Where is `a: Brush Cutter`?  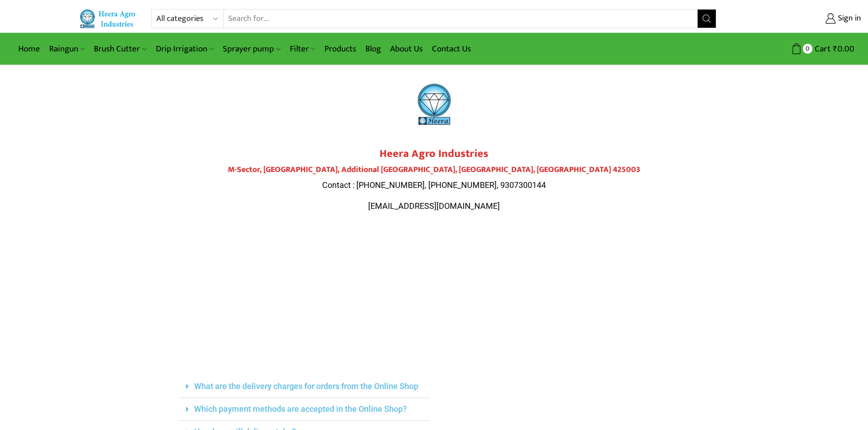 a: Brush Cutter is located at coordinates (120, 49).